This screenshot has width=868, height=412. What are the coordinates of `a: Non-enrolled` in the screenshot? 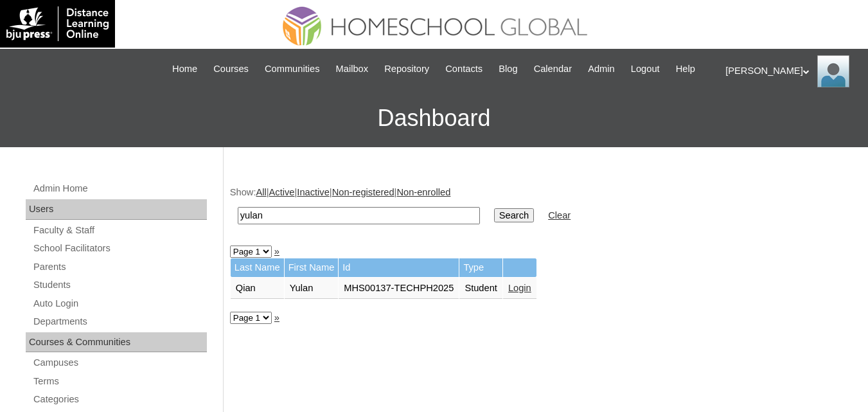 It's located at (423, 192).